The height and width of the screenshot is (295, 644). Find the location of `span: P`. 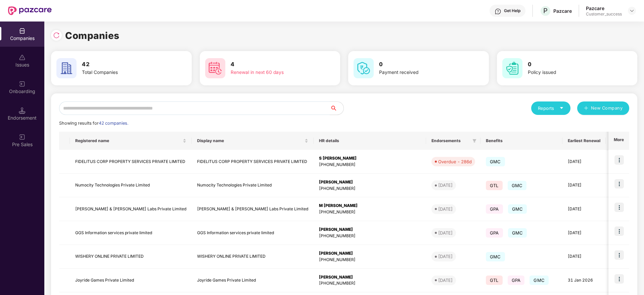

span: P is located at coordinates (545, 10).